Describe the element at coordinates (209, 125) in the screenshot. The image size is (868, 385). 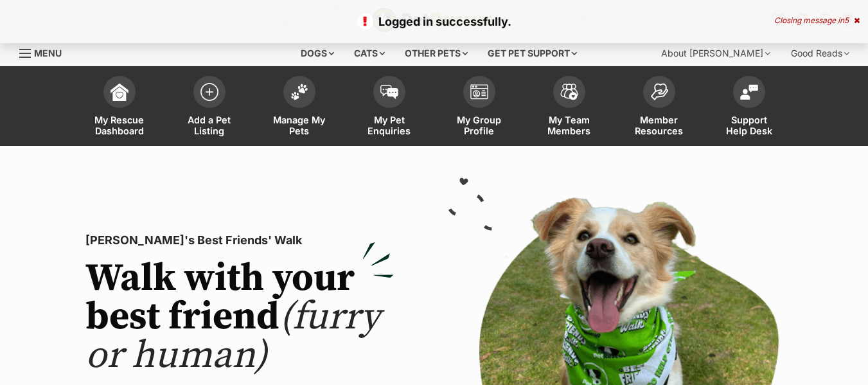
I see `span: Add a Pet Listing` at that location.